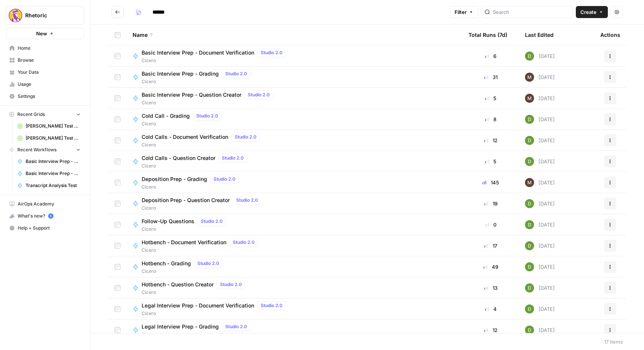 Image resolution: width=644 pixels, height=350 pixels. Describe the element at coordinates (49, 48) in the screenshot. I see `span: Home` at that location.